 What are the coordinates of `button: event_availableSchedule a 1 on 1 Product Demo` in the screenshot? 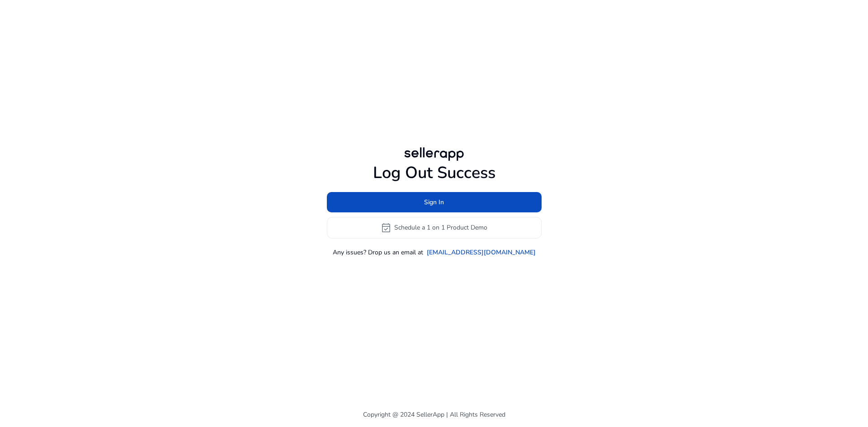 It's located at (434, 228).